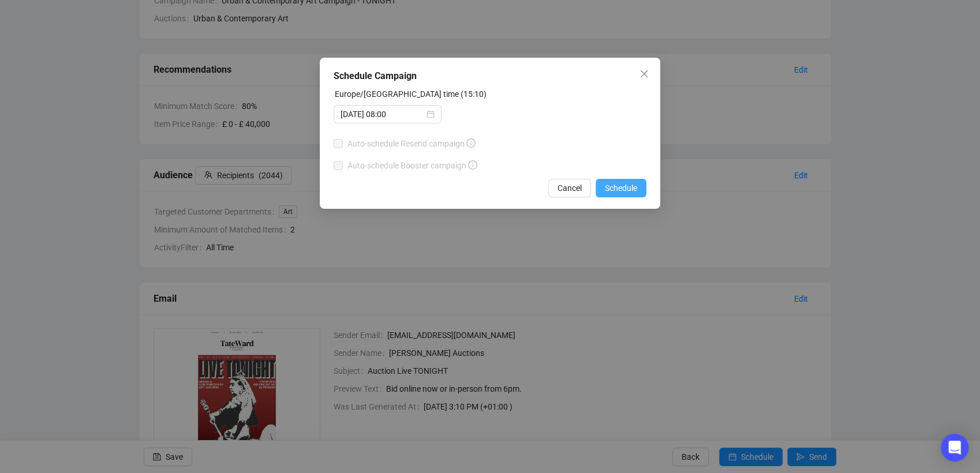  What do you see at coordinates (382, 114) in the screenshot?
I see `input: Select date` at bounding box center [382, 114].